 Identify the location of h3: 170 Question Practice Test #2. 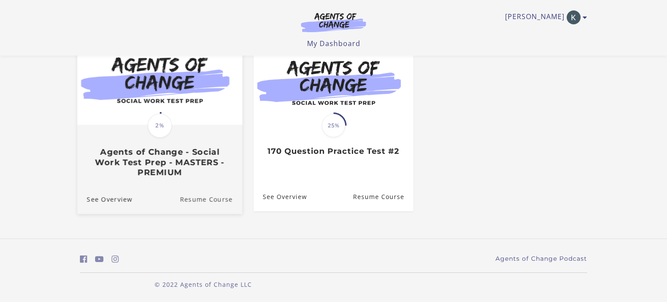
(333, 151).